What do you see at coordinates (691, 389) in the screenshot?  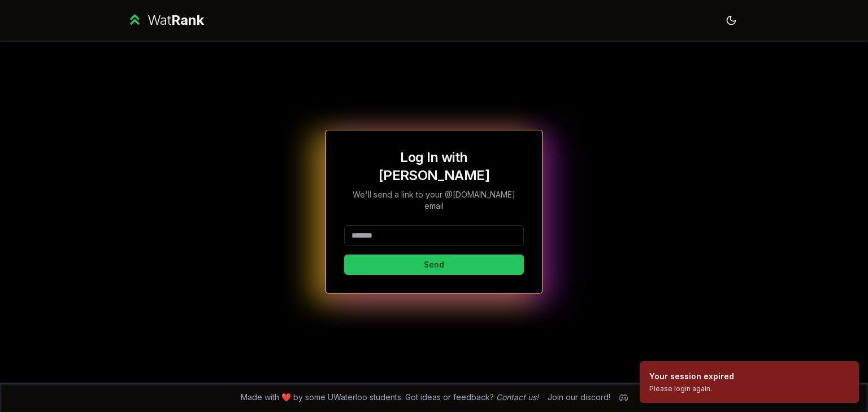 I see `div: Please login again.` at bounding box center [691, 389].